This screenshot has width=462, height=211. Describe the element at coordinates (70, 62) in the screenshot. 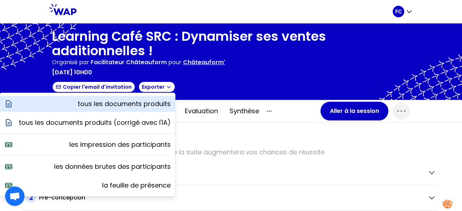

I see `p: Organisé par` at that location.